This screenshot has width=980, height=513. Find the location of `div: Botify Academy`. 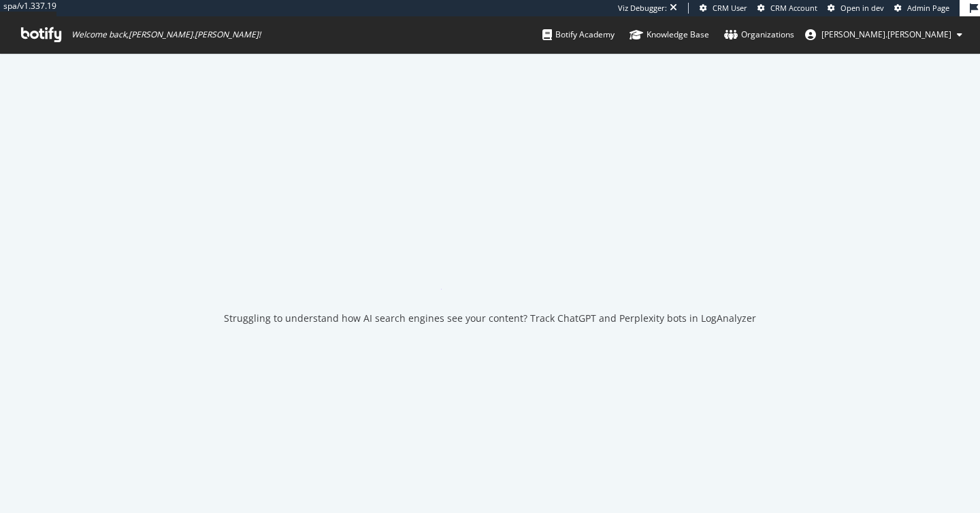

div: Botify Academy is located at coordinates (578, 35).